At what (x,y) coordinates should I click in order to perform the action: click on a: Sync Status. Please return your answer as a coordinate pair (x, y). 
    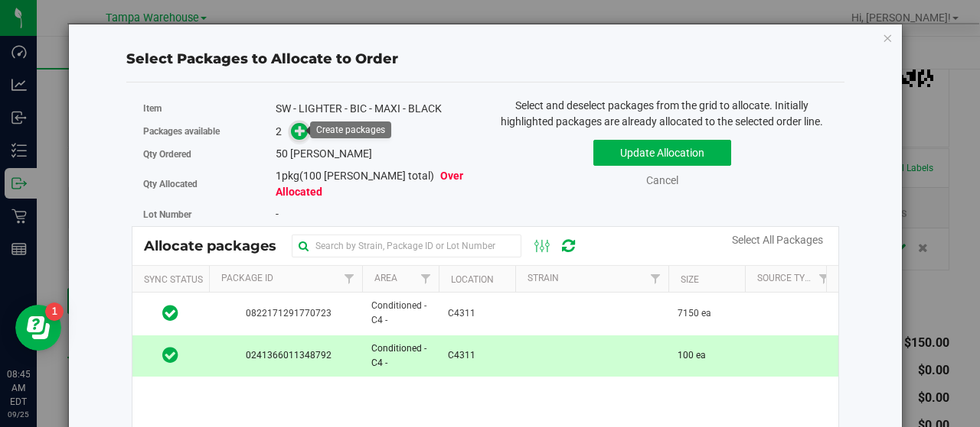
    Looking at the image, I should click on (173, 279).